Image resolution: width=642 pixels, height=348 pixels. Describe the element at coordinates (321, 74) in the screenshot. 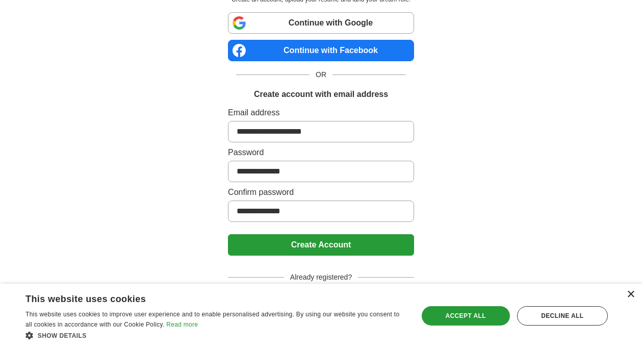

I see `span: OR` at that location.